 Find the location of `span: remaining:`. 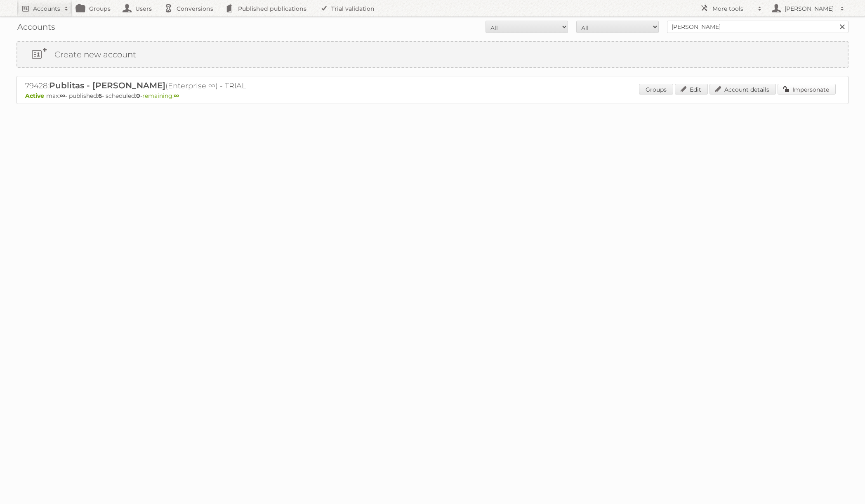

span: remaining: is located at coordinates (161, 96).